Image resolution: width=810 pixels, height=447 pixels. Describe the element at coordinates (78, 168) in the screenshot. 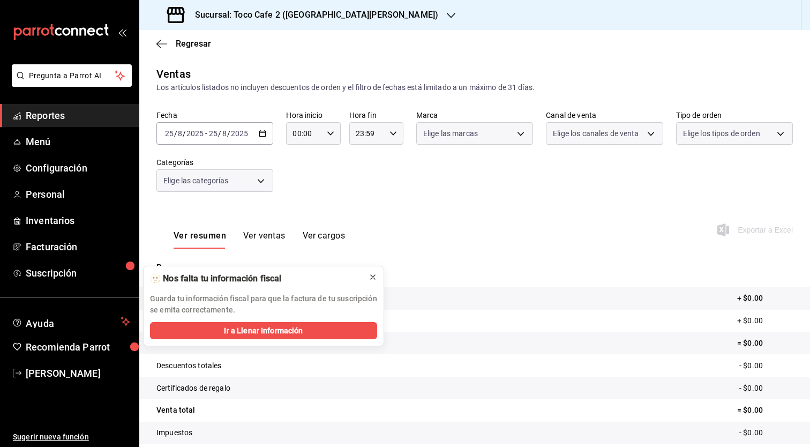

I see `span: Configuración` at that location.